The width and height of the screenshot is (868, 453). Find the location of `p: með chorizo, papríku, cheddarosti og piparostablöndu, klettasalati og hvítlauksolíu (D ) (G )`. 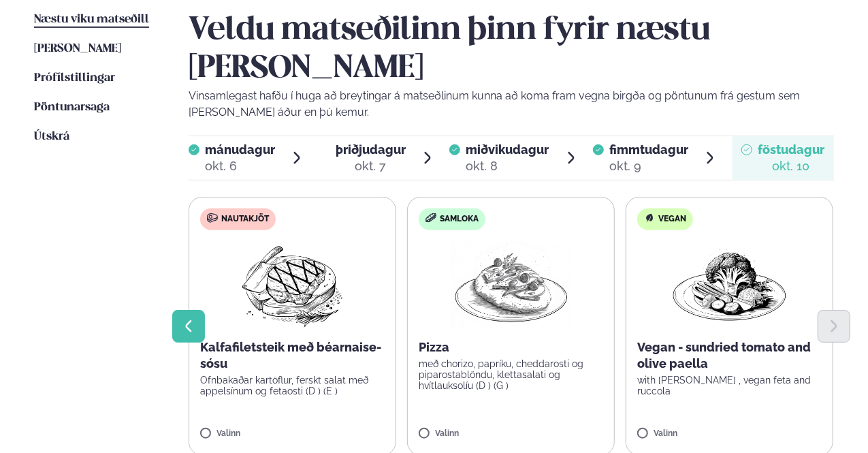

p: með chorizo, papríku, cheddarosti og piparostablöndu, klettasalati og hvítlauksolíu (D ) (G ) is located at coordinates (511, 374).